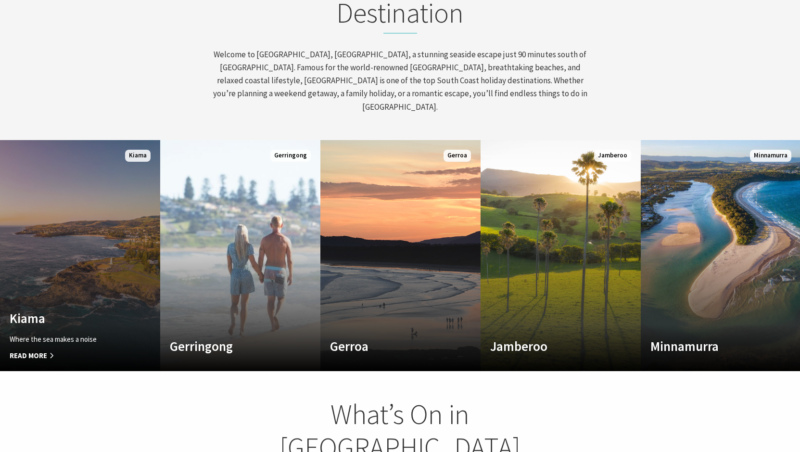  Describe the element at coordinates (388, 346) in the screenshot. I see `h4: Gerroa` at that location.